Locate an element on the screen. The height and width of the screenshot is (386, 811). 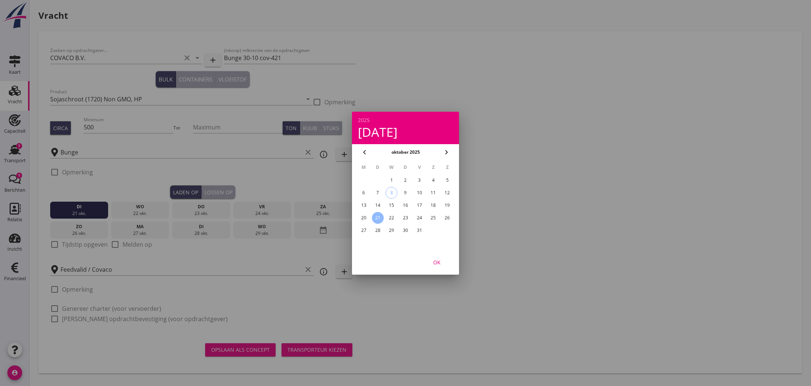
button: 12 is located at coordinates (447, 193).